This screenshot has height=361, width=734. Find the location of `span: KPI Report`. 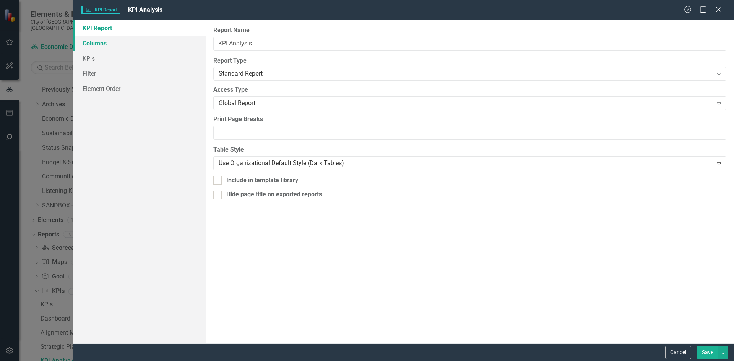

span: KPI Report is located at coordinates (101, 10).